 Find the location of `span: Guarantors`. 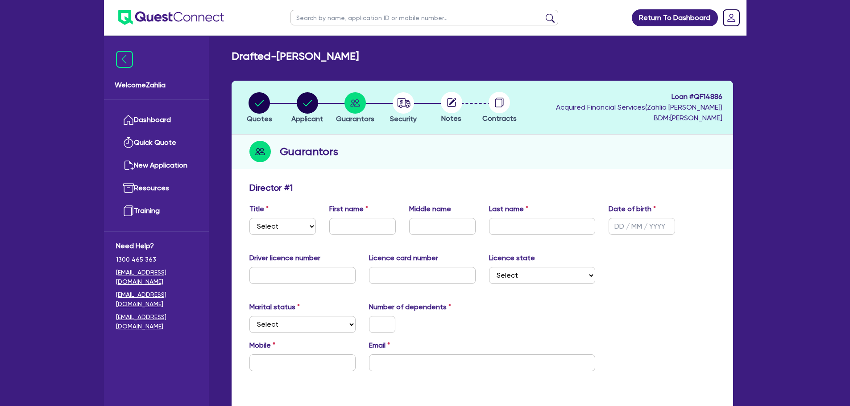

span: Guarantors is located at coordinates (355, 119).